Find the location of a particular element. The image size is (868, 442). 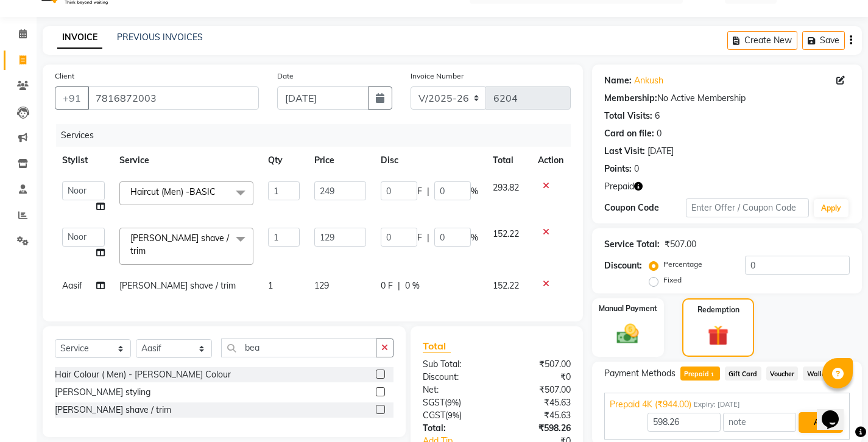

div: No Active Membership is located at coordinates (727, 99).